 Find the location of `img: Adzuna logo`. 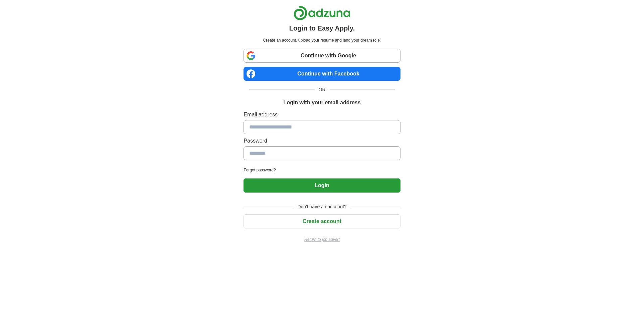

img: Adzuna logo is located at coordinates (322, 12).